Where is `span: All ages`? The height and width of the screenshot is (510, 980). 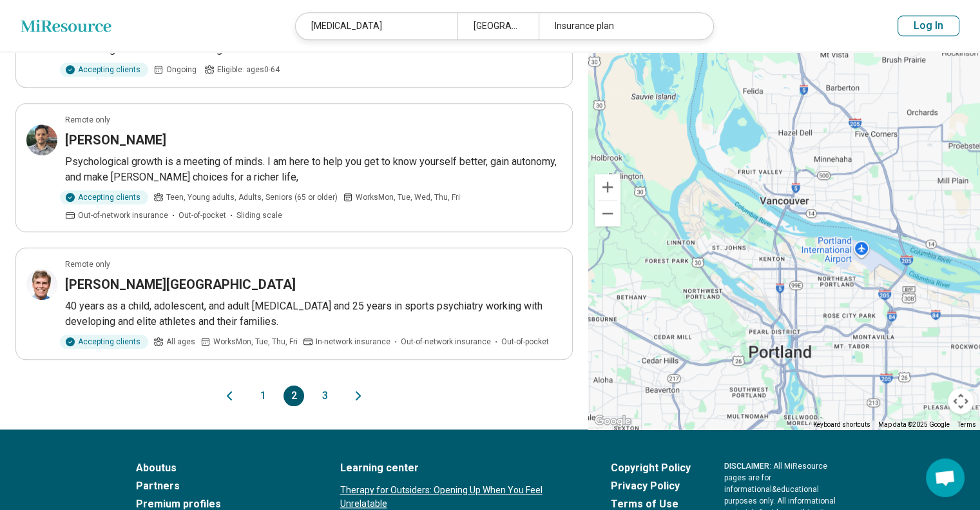
span: All ages is located at coordinates (181, 342).